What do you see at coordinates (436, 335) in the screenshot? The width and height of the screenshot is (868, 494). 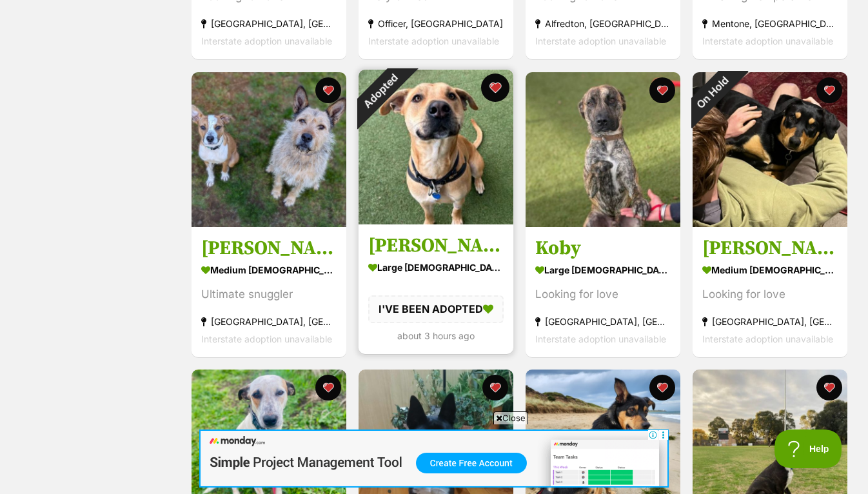 I see `div: about 3 hours ago` at bounding box center [436, 335].